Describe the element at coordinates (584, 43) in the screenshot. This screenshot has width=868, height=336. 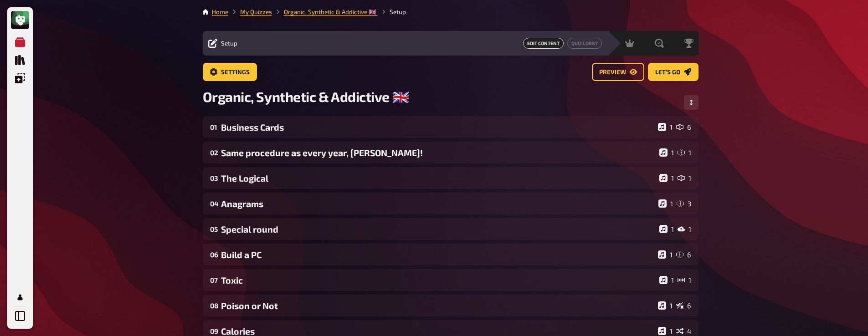
I see `a: Quiz Lobby` at that location.